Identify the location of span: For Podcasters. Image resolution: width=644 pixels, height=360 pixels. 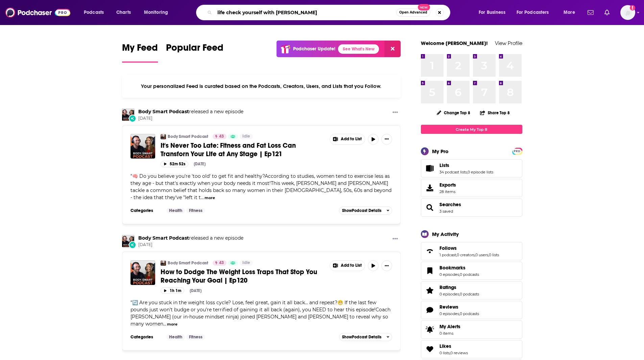
(533, 12).